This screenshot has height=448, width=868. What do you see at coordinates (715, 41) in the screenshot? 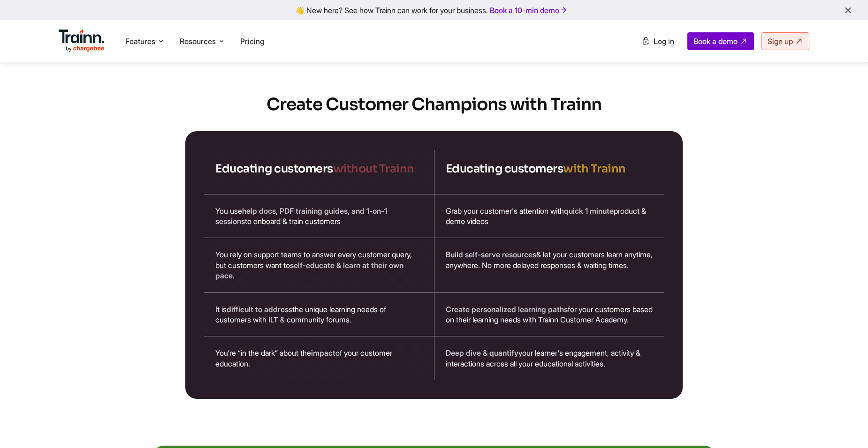
I see `span: Book a demo` at bounding box center [715, 41].